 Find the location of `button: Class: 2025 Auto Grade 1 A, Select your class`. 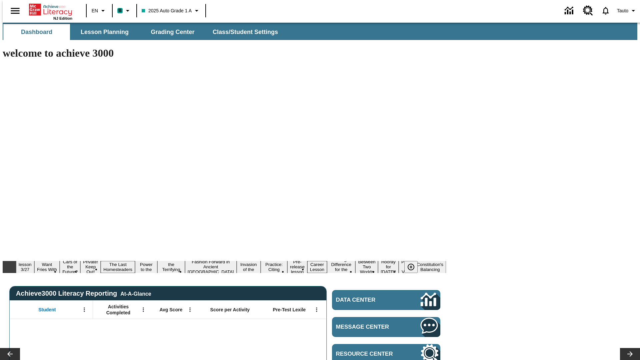

button: Class: 2025 Auto Grade 1 A, Select your class is located at coordinates (171, 11).